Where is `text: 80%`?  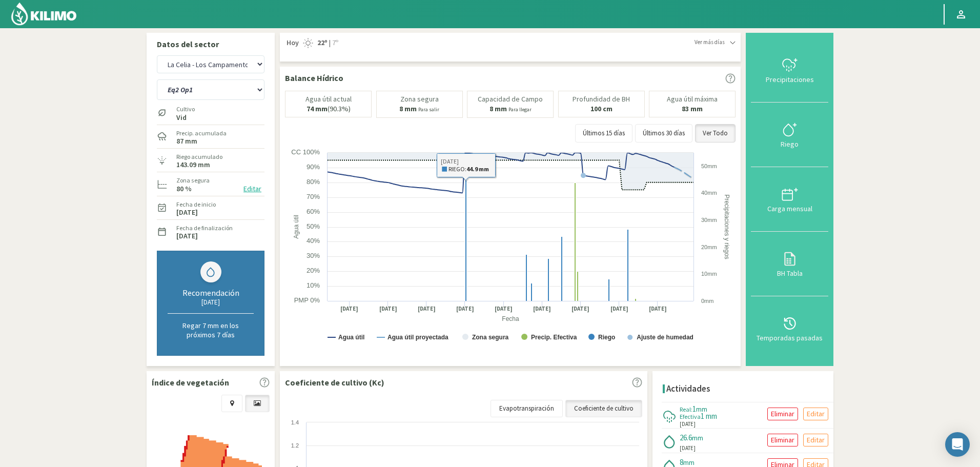 text: 80% is located at coordinates (313, 181).